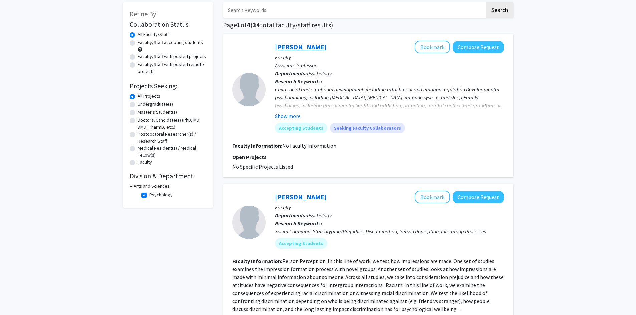 The height and width of the screenshot is (315, 636). Describe the element at coordinates (432, 197) in the screenshot. I see `button: Add Jessica Bray to Bookmarks` at that location.